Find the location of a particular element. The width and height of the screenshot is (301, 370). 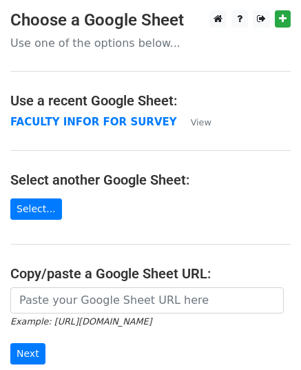

h4: Select another Google Sheet: is located at coordinates (150, 180).